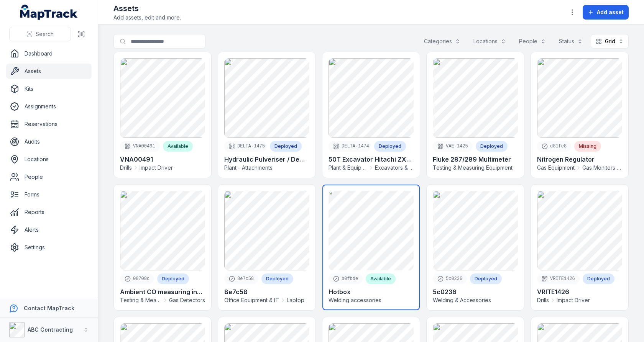 This screenshot has height=342, width=644. What do you see at coordinates (606, 12) in the screenshot?
I see `button: Add asset` at bounding box center [606, 12].